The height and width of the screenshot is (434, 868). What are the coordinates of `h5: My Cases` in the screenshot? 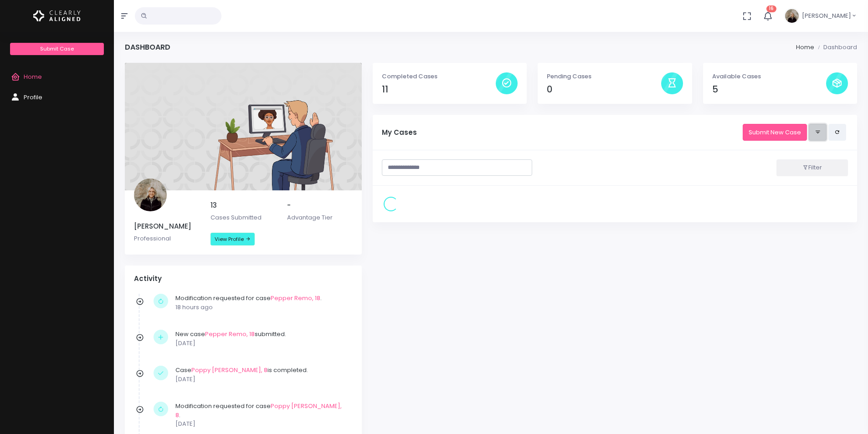 It's located at (562, 132).